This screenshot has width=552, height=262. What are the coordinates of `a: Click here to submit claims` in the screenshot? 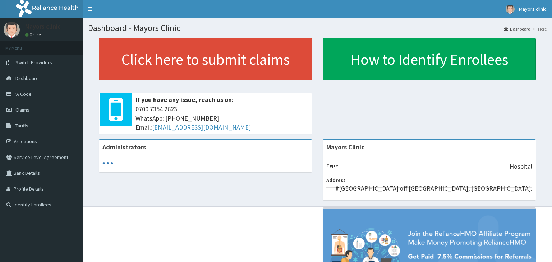 It's located at (205, 59).